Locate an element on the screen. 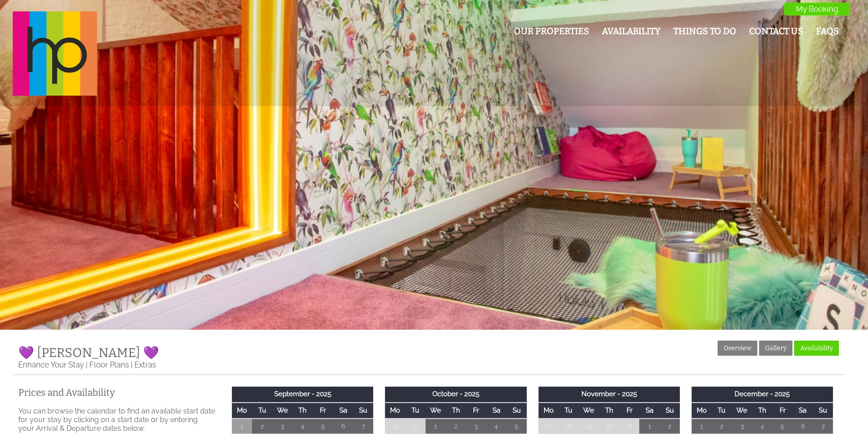  a: Our Properties is located at coordinates (552, 31).